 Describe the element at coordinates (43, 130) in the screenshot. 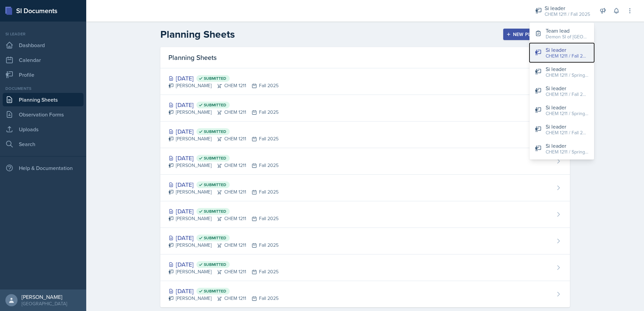

I see `a: Uploads` at that location.